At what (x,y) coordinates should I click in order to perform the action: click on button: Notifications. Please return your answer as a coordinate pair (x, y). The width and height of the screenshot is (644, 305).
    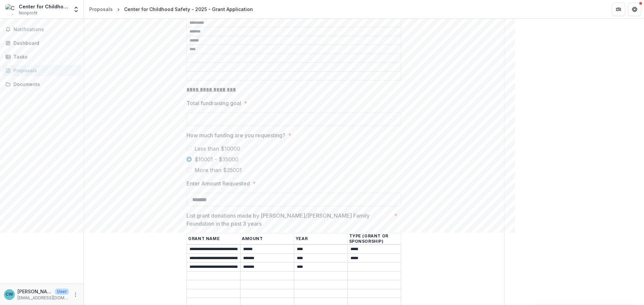
    Looking at the image, I should click on (41, 29).